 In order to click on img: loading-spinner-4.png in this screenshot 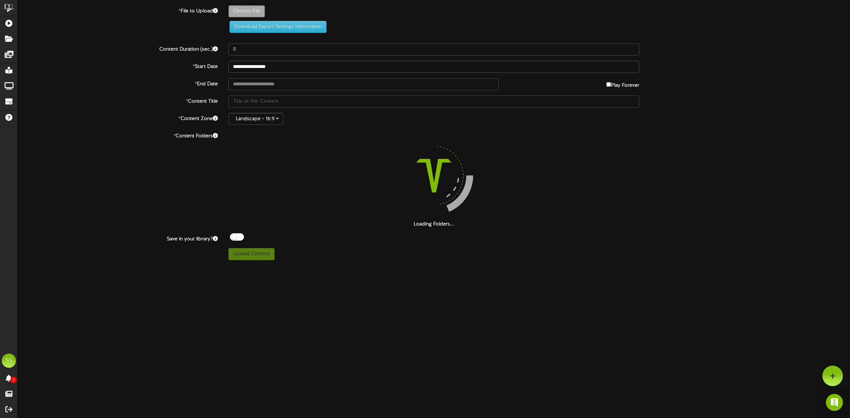, I will do `click(434, 176)`.